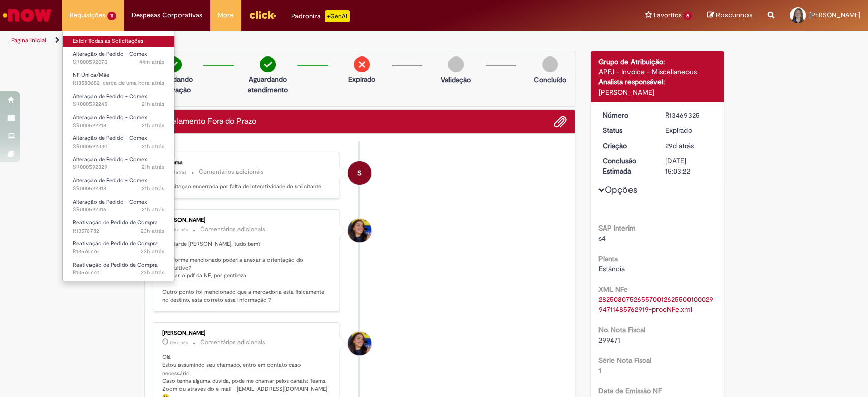 Image resolution: width=868 pixels, height=397 pixels. What do you see at coordinates (118, 226) in the screenshot?
I see `a: Aberto R13576782 : Reativação de Pedido de Compra` at bounding box center [118, 226].